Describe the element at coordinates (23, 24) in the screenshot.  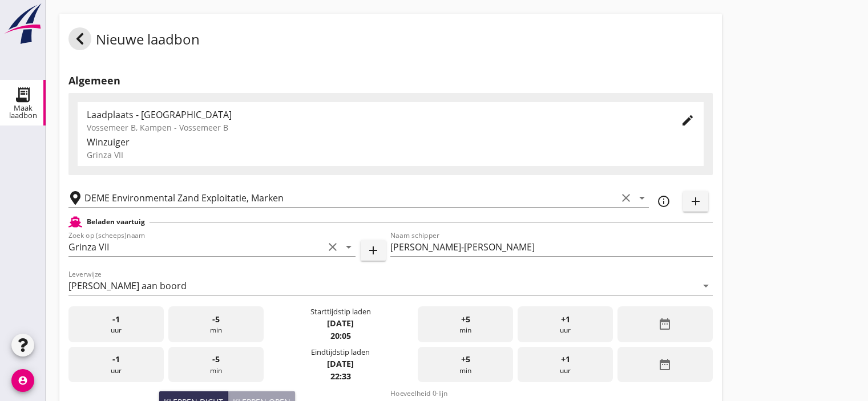
I see `img: logo-small.a267ee39.svg` at that location.